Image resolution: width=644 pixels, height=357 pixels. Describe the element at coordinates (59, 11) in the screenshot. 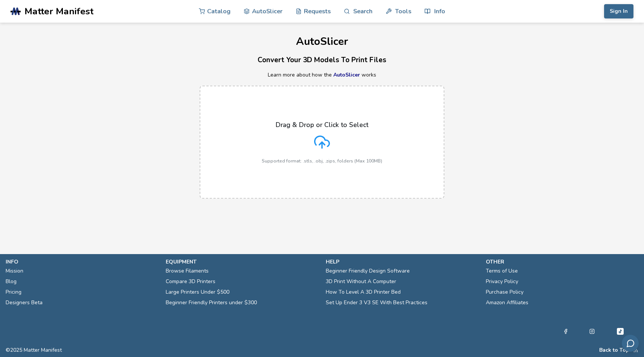

I see `span: Matter Manifest` at that location.